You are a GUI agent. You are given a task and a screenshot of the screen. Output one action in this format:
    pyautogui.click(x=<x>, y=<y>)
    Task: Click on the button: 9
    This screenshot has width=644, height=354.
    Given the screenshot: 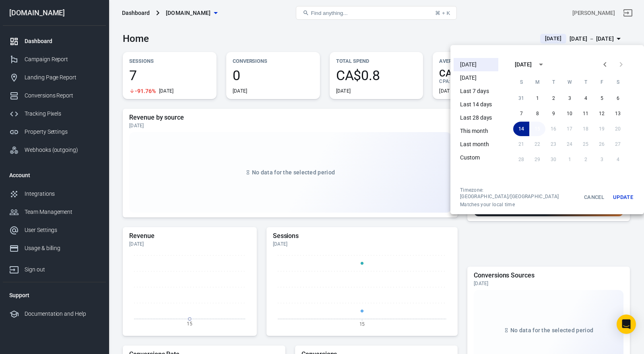 What is the action you would take?
    pyautogui.click(x=554, y=114)
    